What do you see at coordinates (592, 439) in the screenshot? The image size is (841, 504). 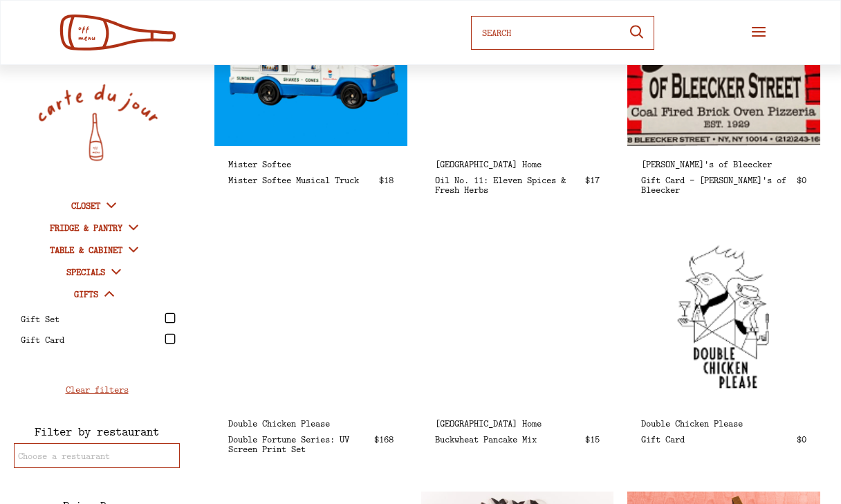 I see `div: $15` at bounding box center [592, 439].